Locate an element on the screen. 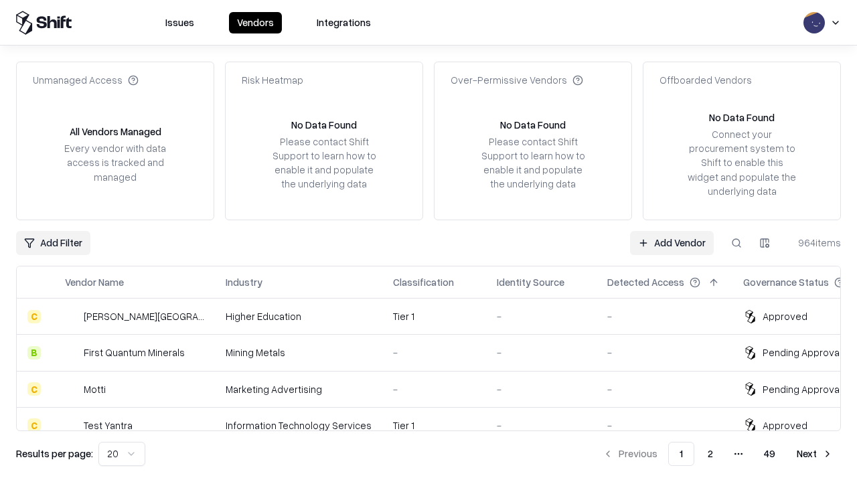  div: Governance Status is located at coordinates (786, 282).